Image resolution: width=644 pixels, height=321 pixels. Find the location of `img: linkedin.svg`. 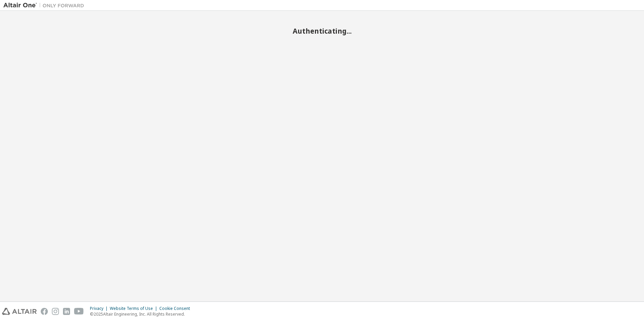

img: linkedin.svg is located at coordinates (66, 311).